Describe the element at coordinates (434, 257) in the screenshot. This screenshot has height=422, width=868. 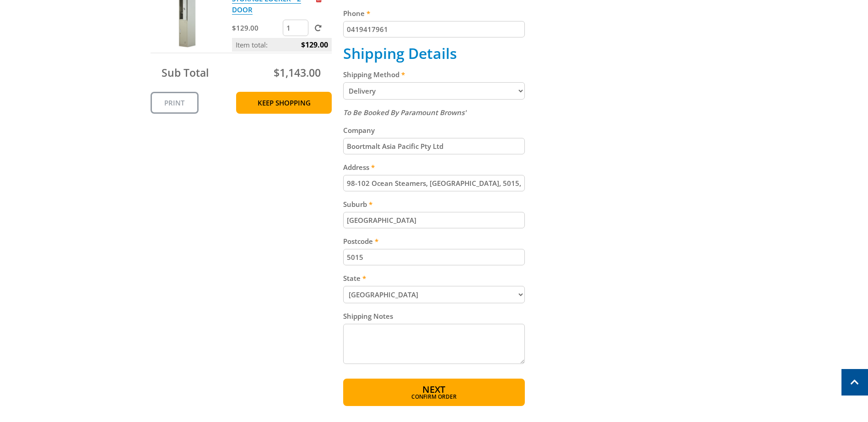
I see `input: Please enter your postcode.` at that location.